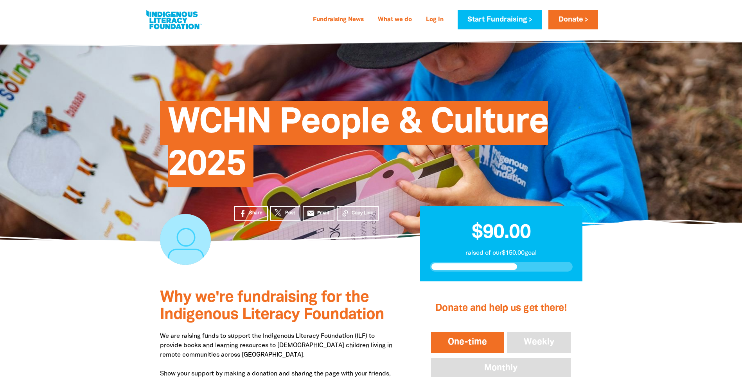 The image size is (742, 377). What do you see at coordinates (435, 20) in the screenshot?
I see `a: Log In` at bounding box center [435, 20].